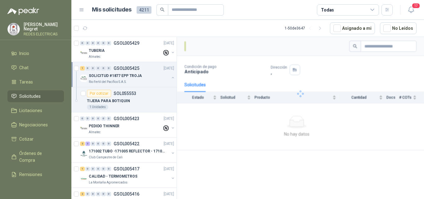 Image resolution: width=424 pixels, height=199 pixels. What do you see at coordinates (106, 157) in the screenshot?
I see `p: Club Campestre de Cali` at bounding box center [106, 157].